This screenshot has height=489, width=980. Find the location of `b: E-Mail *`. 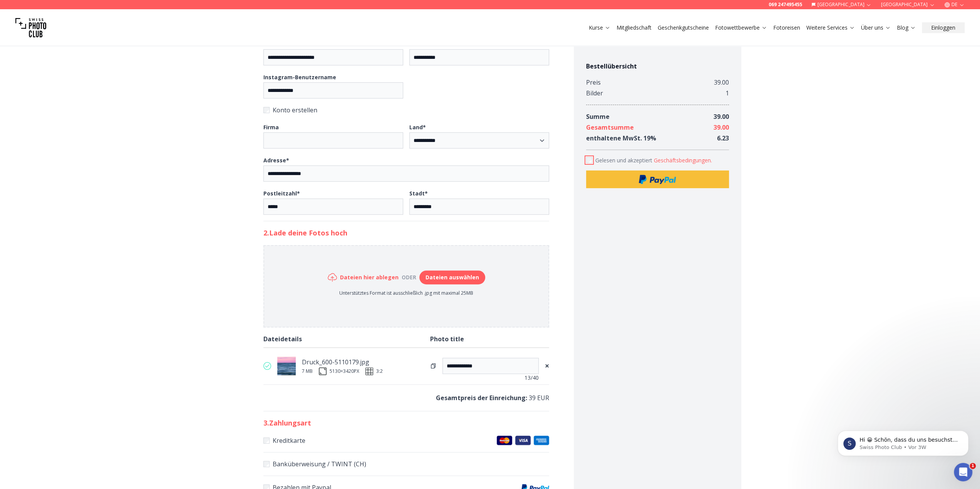

b: E-Mail * is located at coordinates (273, 44).